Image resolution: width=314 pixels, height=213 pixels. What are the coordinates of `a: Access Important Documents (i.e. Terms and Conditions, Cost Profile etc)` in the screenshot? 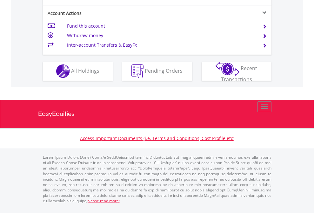 It's located at (157, 138).